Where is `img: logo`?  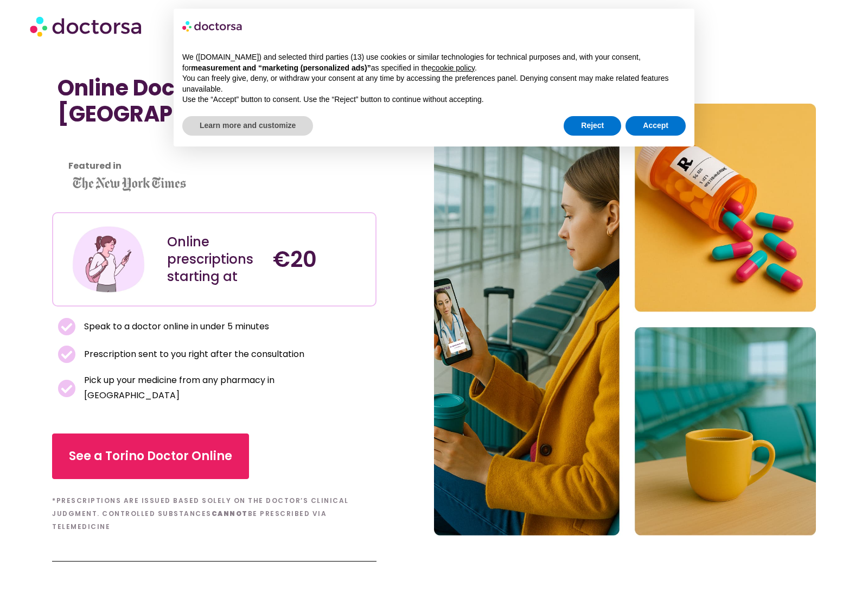
img: logo is located at coordinates (212, 26).